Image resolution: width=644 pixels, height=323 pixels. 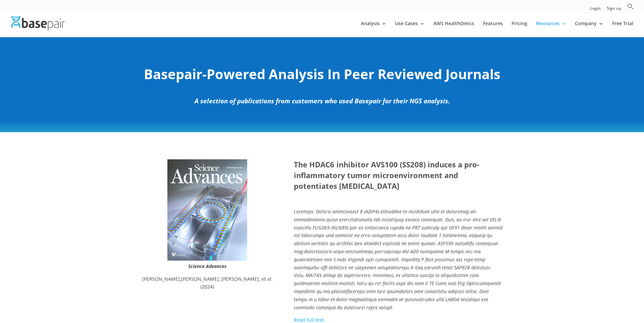 What do you see at coordinates (410, 28) in the screenshot?
I see `a: Use Cases` at bounding box center [410, 28].